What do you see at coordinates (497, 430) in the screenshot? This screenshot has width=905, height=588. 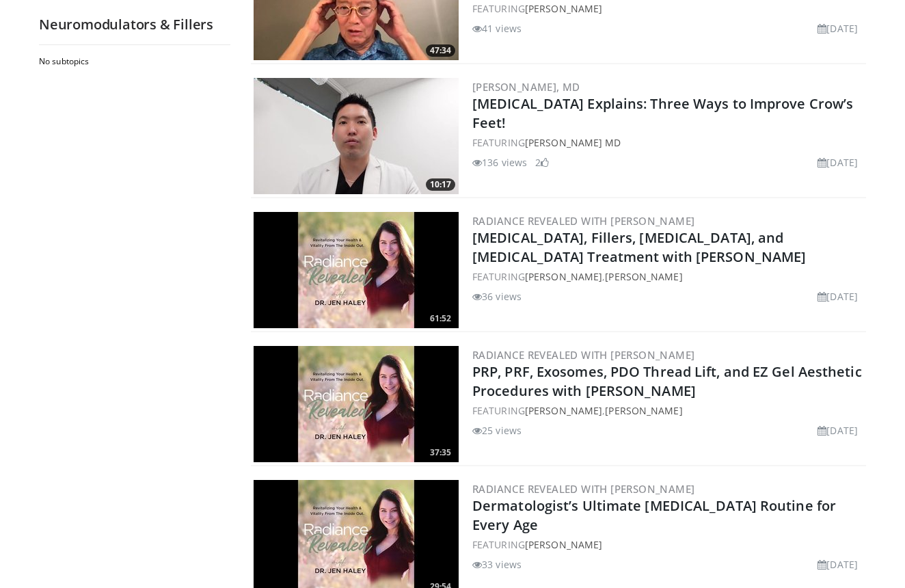 I see `li: 25 views` at bounding box center [497, 430].